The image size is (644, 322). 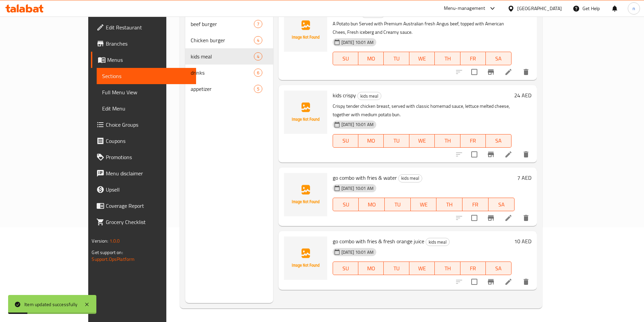 What do you see at coordinates (143, 44) in the screenshot?
I see `a: Branches` at bounding box center [143, 44].